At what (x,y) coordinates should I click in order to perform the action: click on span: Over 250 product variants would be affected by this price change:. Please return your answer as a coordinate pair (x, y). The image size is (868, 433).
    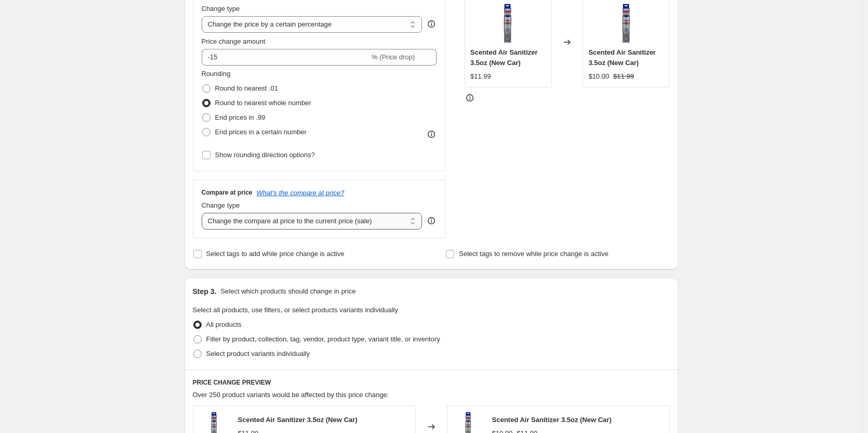
    Looking at the image, I should click on (291, 394).